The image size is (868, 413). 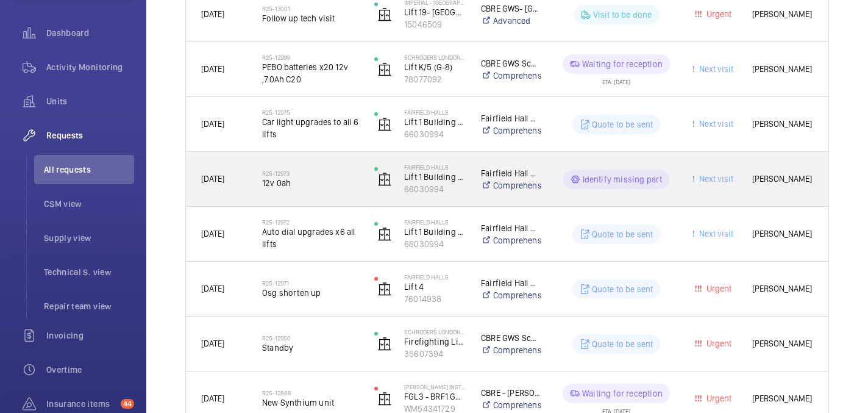 What do you see at coordinates (90, 101) in the screenshot?
I see `span: Units` at bounding box center [90, 101].